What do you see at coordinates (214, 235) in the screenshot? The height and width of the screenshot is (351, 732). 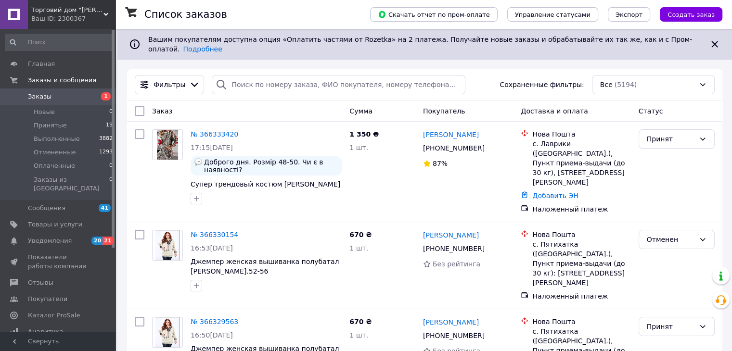 I see `a: № 366330154` at bounding box center [214, 235].